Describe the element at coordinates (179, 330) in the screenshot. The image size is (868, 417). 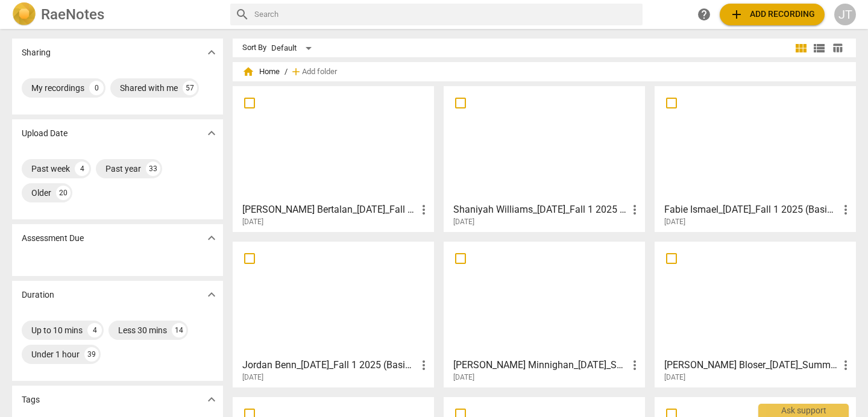
I see `div: 14` at that location.